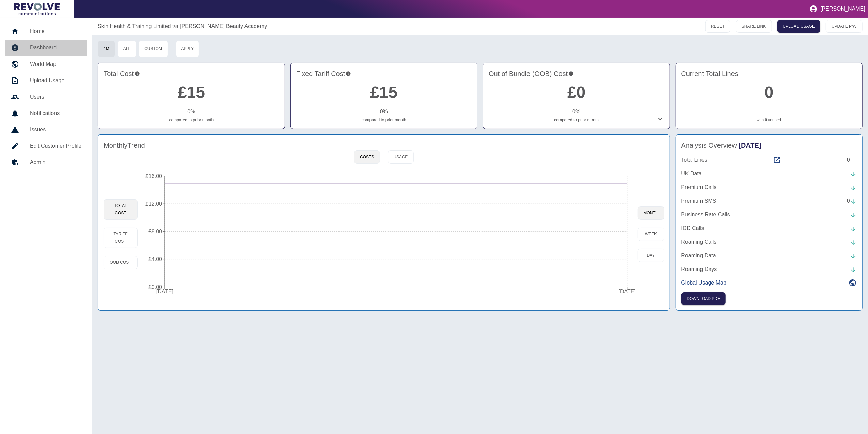 The width and height of the screenshot is (868, 434). I want to click on h5: Issues, so click(55, 129).